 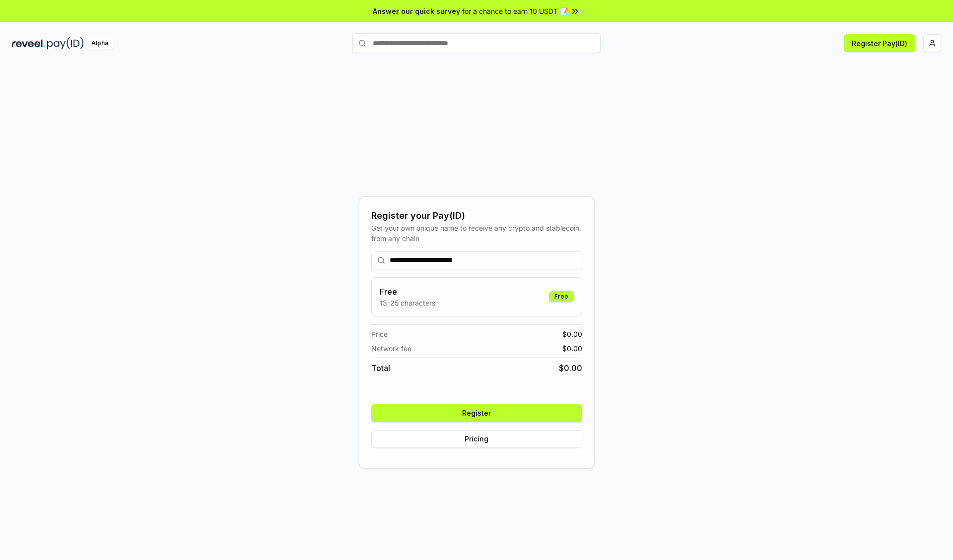 What do you see at coordinates (476, 439) in the screenshot?
I see `button: Pricing` at bounding box center [476, 439].